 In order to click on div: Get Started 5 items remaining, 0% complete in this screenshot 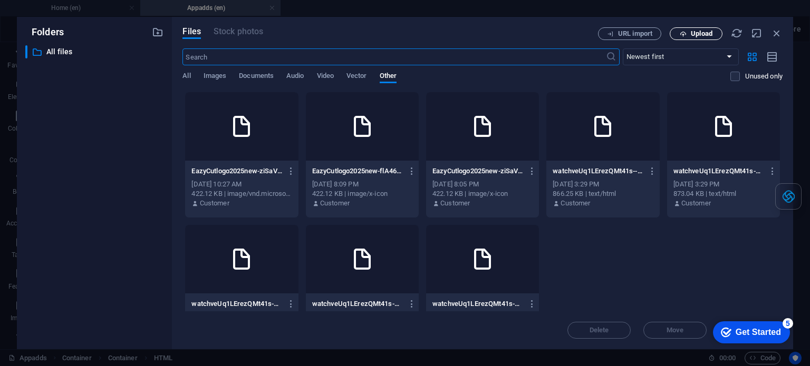, I will do `click(44, 16)`.